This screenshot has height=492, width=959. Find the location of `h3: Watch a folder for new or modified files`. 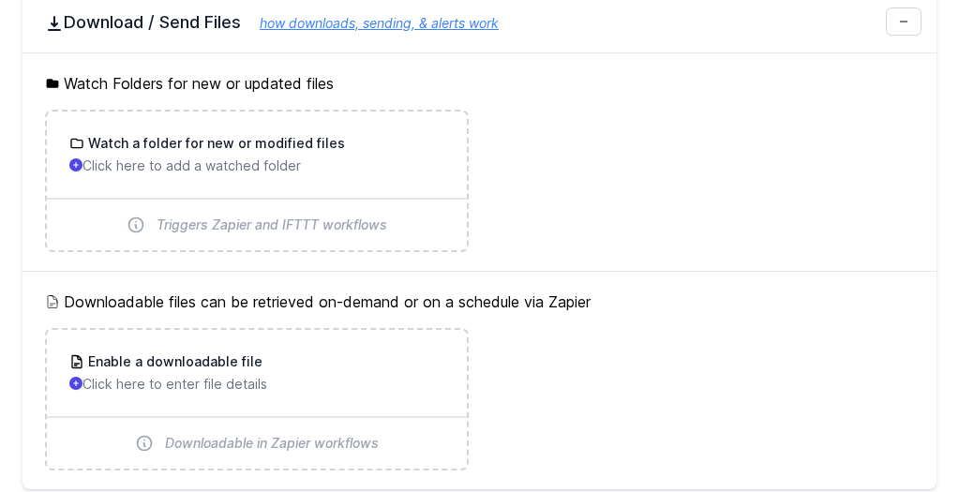

h3: Watch a folder for new or modified files is located at coordinates (215, 143).